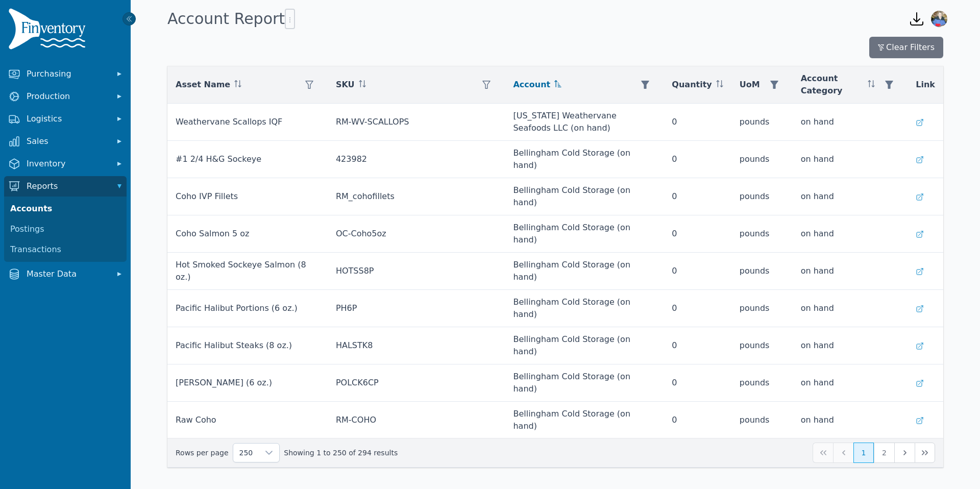 The height and width of the screenshot is (489, 980). Describe the element at coordinates (247, 159) in the screenshot. I see `td: #1 2/4 H&G Sockeye` at that location.